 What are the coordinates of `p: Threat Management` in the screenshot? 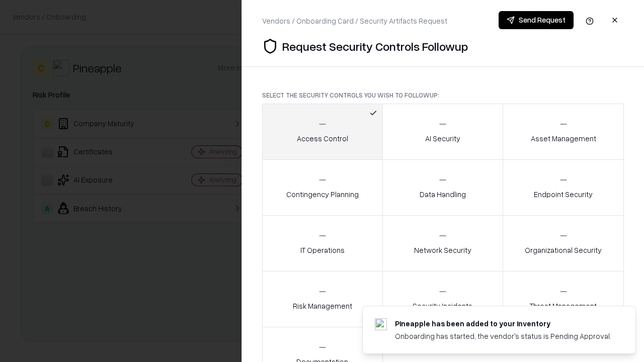 It's located at (563, 305).